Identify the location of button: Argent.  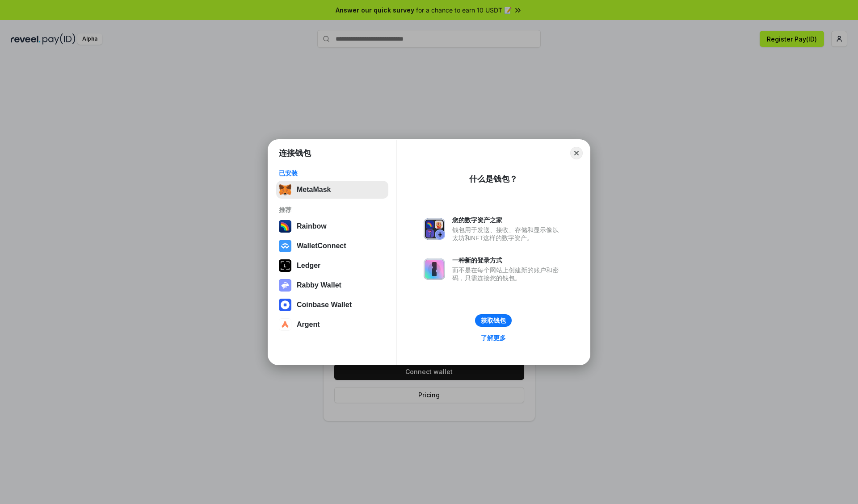
(332, 324).